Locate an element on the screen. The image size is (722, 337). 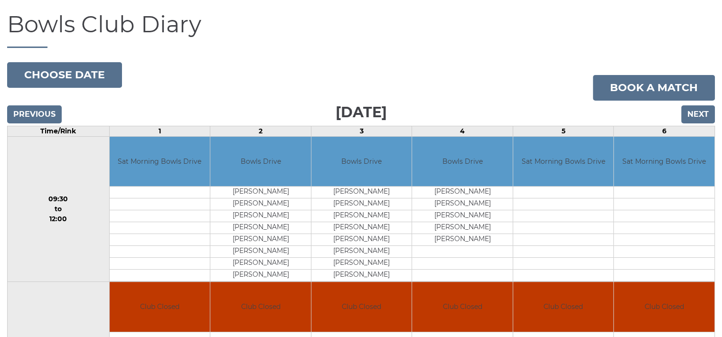
td: 2 is located at coordinates (261, 131).